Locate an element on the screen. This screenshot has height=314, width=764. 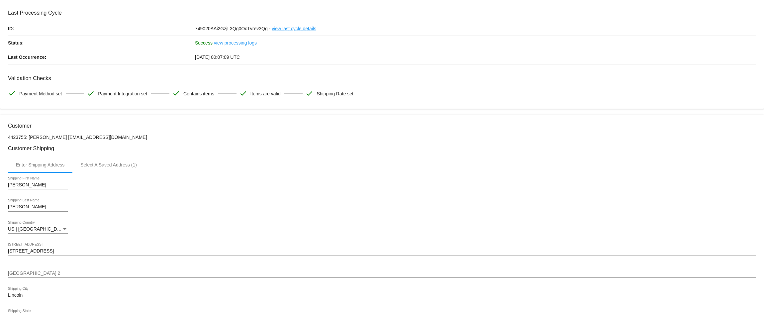
h3: Customer is located at coordinates (382, 126).